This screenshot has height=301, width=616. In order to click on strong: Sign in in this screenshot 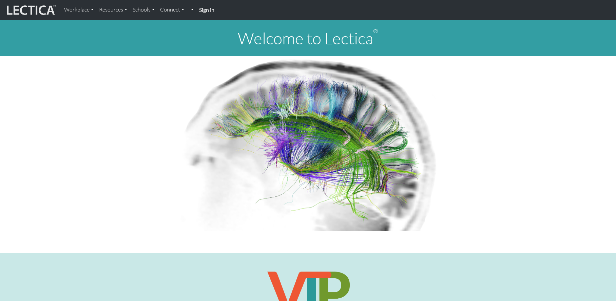, I will do `click(207, 9)`.